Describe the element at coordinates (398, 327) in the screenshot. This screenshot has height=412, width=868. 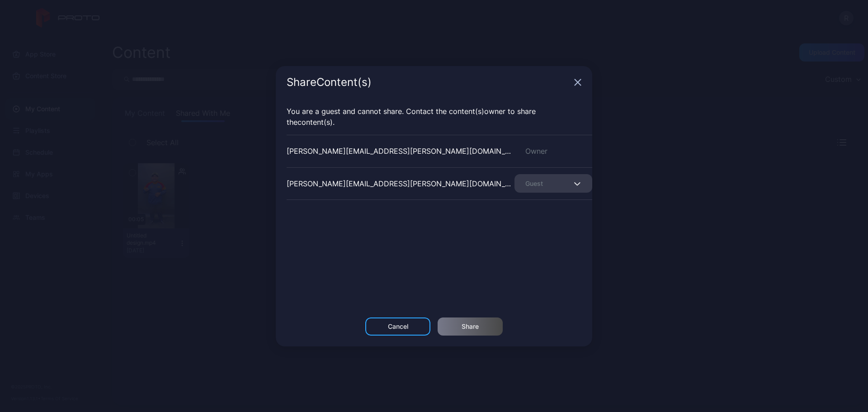
I see `div: Cancel` at that location.